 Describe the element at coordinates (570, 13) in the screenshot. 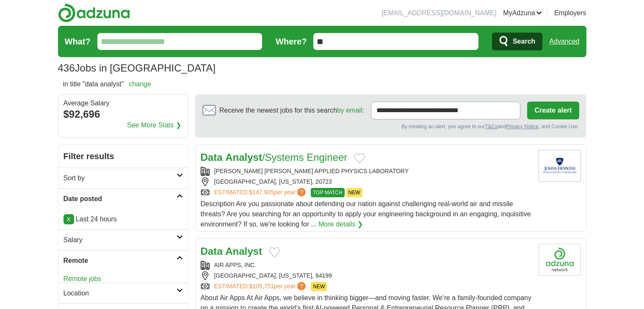

I see `a: Employers` at that location.